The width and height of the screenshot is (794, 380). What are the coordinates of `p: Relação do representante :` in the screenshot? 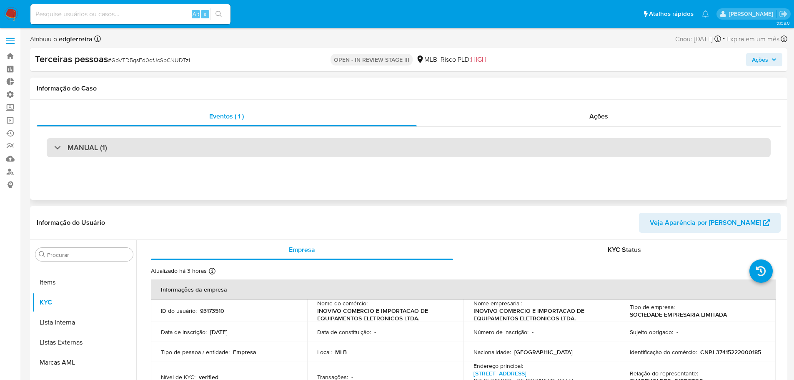 It's located at (664, 373).